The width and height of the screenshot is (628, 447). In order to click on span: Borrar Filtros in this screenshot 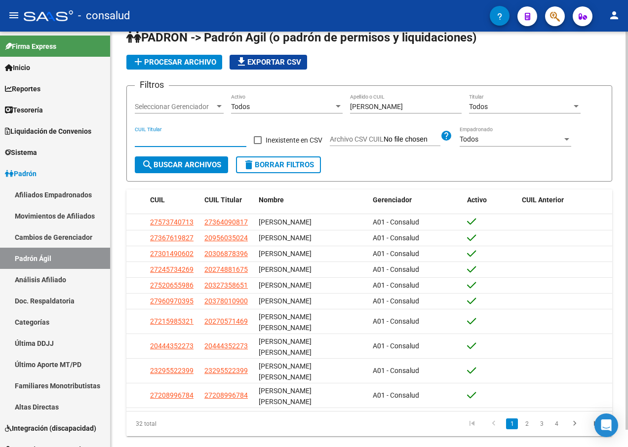, I will do `click(278, 165)`.